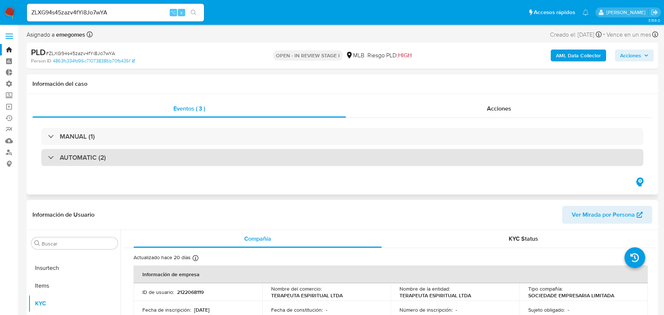 The image size is (664, 315). I want to click on a: 4863fc334fd96c710738386b70fb435f, so click(94, 61).